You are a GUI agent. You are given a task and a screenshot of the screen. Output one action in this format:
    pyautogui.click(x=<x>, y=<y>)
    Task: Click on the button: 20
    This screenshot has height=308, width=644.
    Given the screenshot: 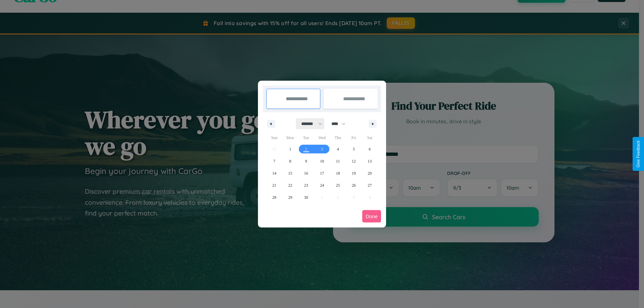 What is the action you would take?
    pyautogui.click(x=370, y=173)
    